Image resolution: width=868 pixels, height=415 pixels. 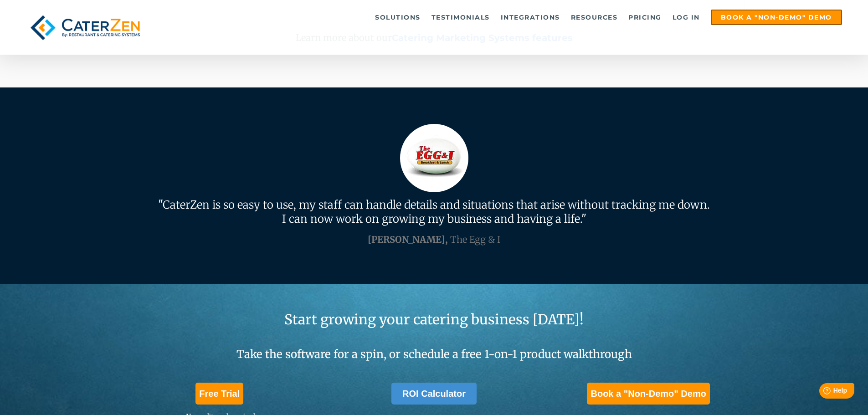 I want to click on a: Free Trial, so click(x=219, y=393).